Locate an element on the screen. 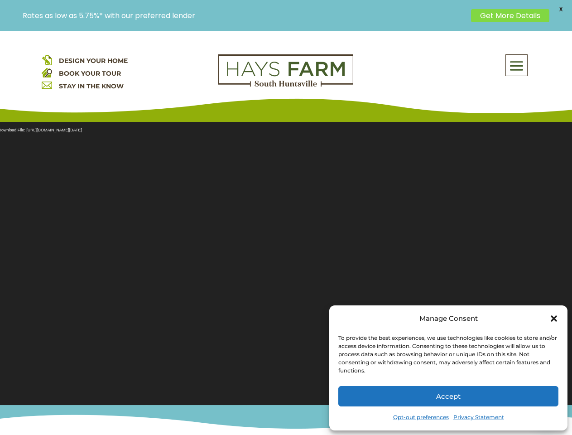 This screenshot has width=572, height=435. a: STAY IN THE KNOW is located at coordinates (91, 86).